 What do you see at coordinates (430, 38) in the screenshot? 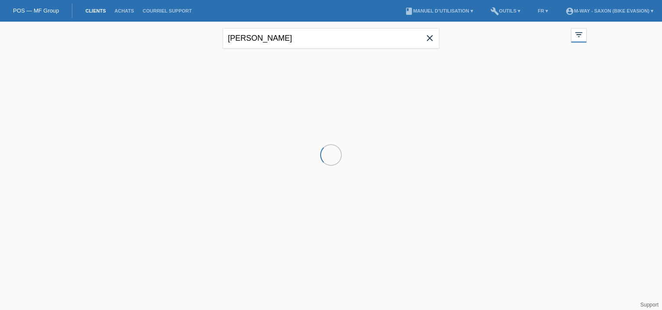
I see `i: close` at bounding box center [430, 38].